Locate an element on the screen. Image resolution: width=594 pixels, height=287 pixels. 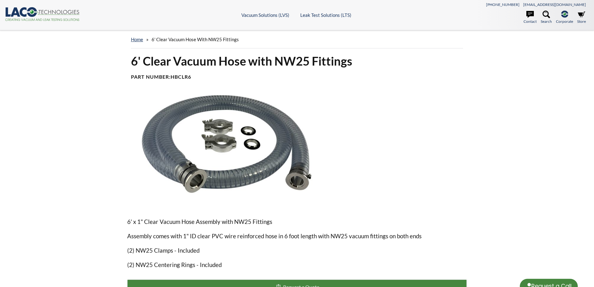
a: Store is located at coordinates (582, 17).